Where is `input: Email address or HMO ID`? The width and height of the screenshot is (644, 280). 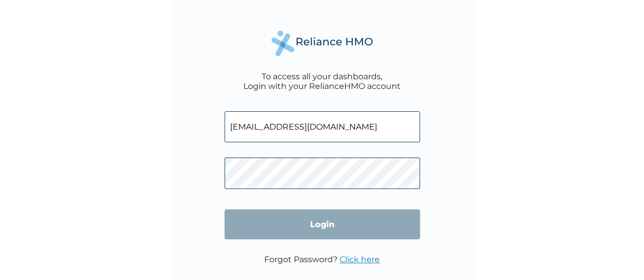
input: Email address or HMO ID is located at coordinates (322, 127).